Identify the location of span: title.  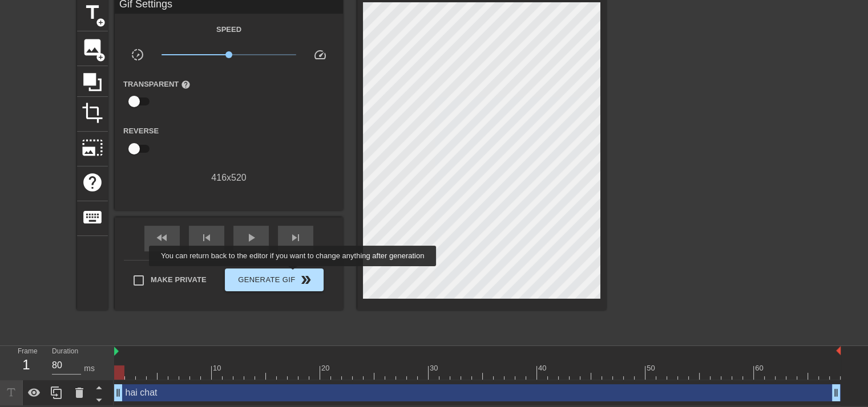
(93, 12).